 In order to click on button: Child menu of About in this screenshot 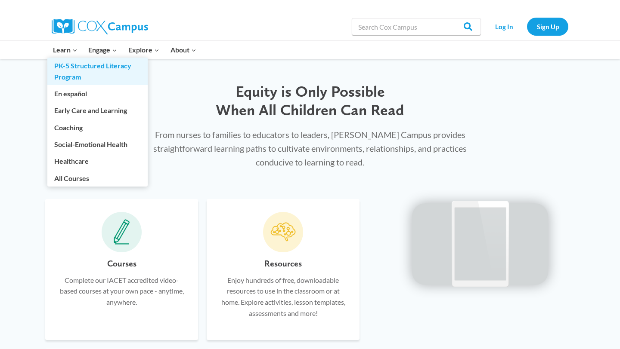, I will do `click(183, 50)`.